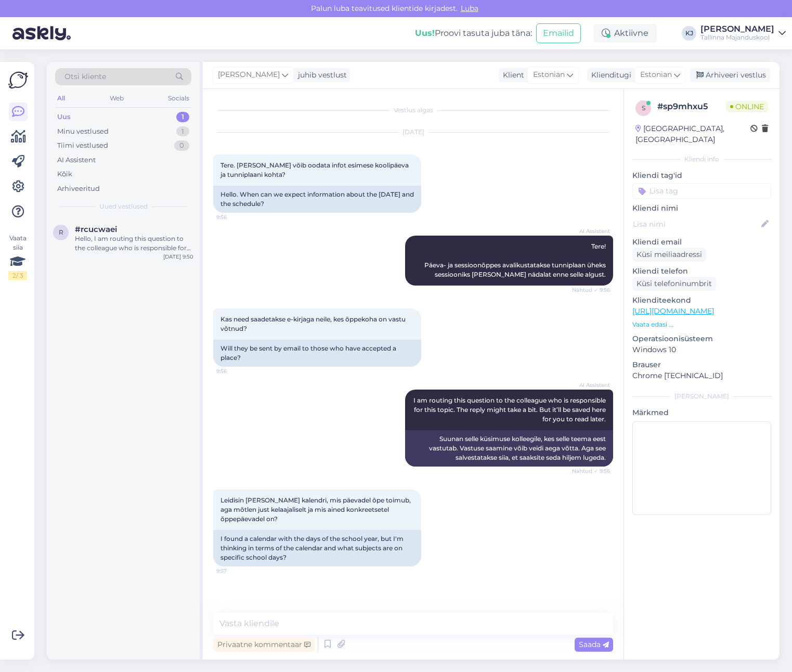  Describe the element at coordinates (701, 365) in the screenshot. I see `p: Brauser` at that location.